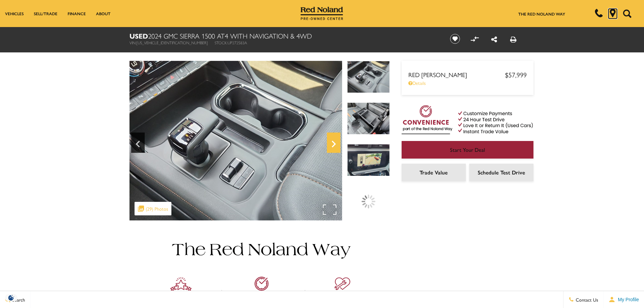 This screenshot has height=308, width=644. Describe the element at coordinates (221, 43) in the screenshot. I see `span: Stock:` at that location.